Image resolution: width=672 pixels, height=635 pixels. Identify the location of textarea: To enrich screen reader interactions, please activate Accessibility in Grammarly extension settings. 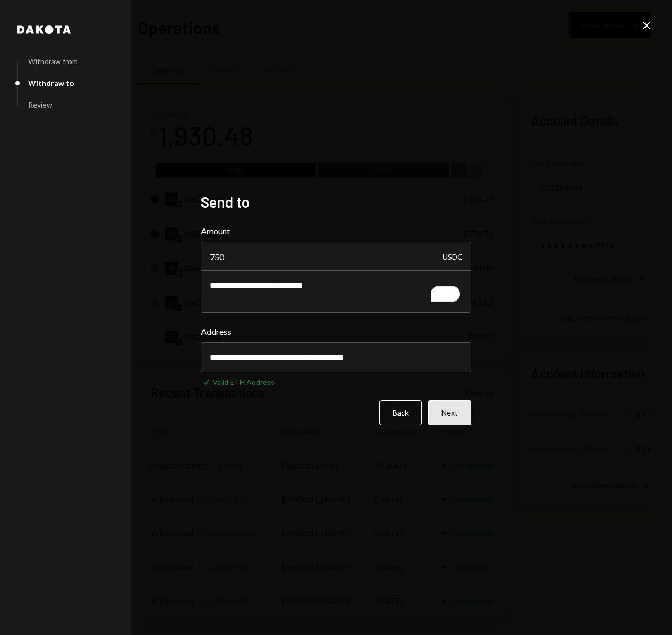
(336, 292).